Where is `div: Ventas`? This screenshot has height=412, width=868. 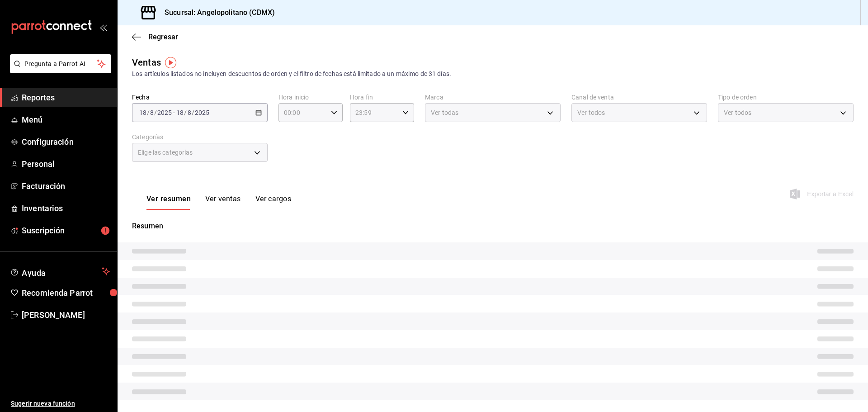
div: Ventas is located at coordinates (147, 63).